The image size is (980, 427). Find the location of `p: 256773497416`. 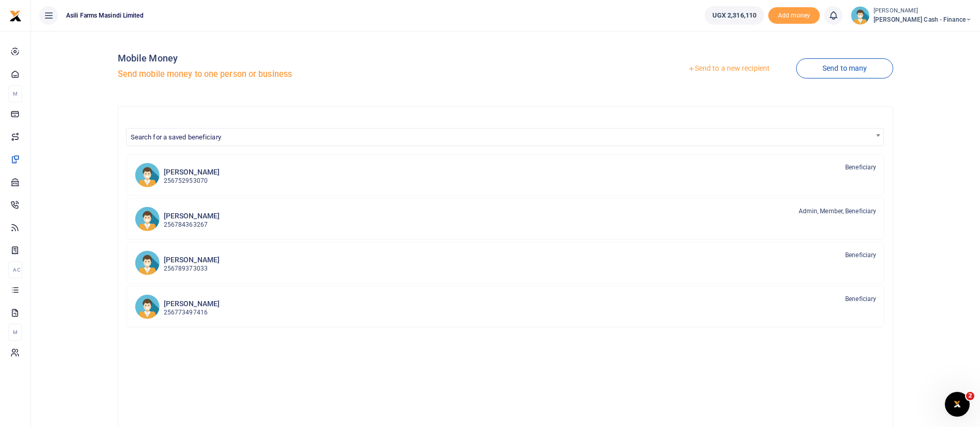

p: 256773497416 is located at coordinates (192, 313).